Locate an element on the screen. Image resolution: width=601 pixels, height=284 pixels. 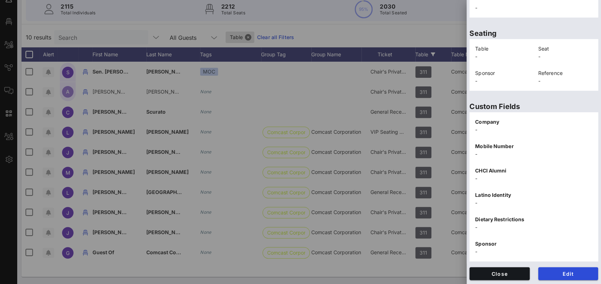
p: Mobile Number is located at coordinates (534, 146).